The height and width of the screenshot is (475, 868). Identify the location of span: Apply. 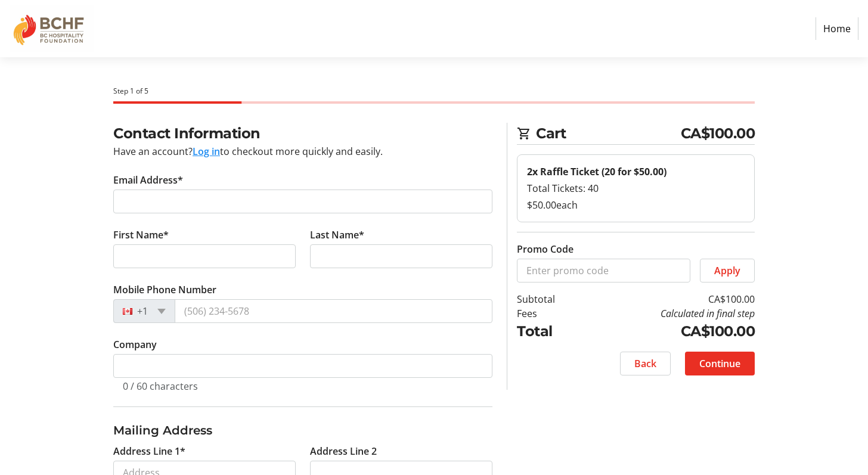
(727, 270).